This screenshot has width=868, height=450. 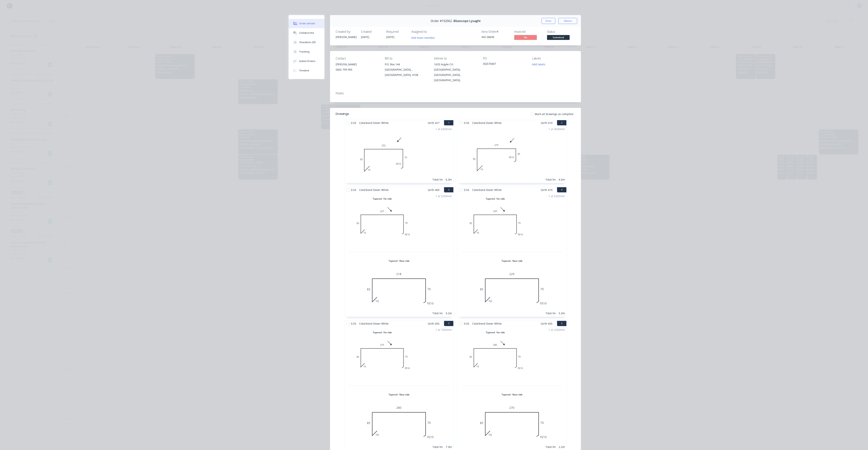 What do you see at coordinates (307, 42) in the screenshot?
I see `button: Checklists 0/0` at bounding box center [307, 42].